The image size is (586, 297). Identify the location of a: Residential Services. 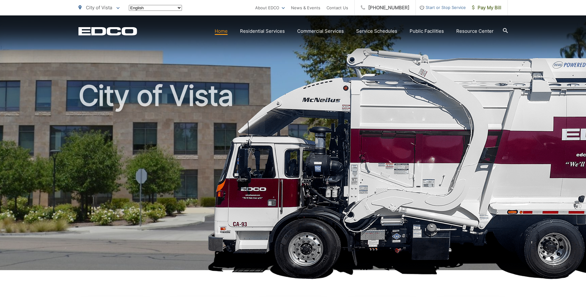
(262, 31).